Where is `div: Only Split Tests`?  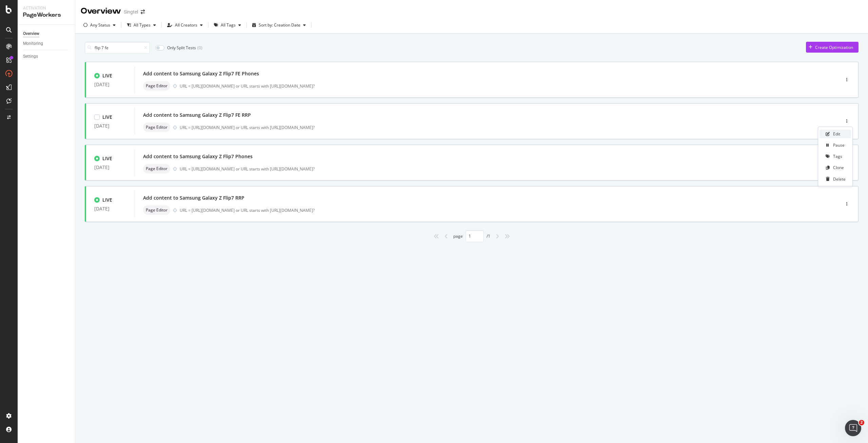 div: Only Split Tests is located at coordinates (182, 48).